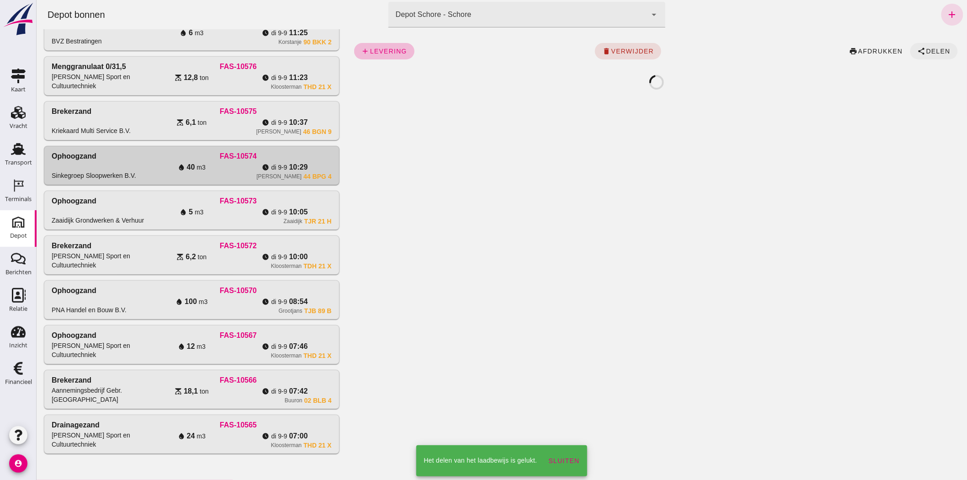 Image resolution: width=967 pixels, height=480 pixels. Describe the element at coordinates (18, 345) in the screenshot. I see `div: Inzicht` at that location.